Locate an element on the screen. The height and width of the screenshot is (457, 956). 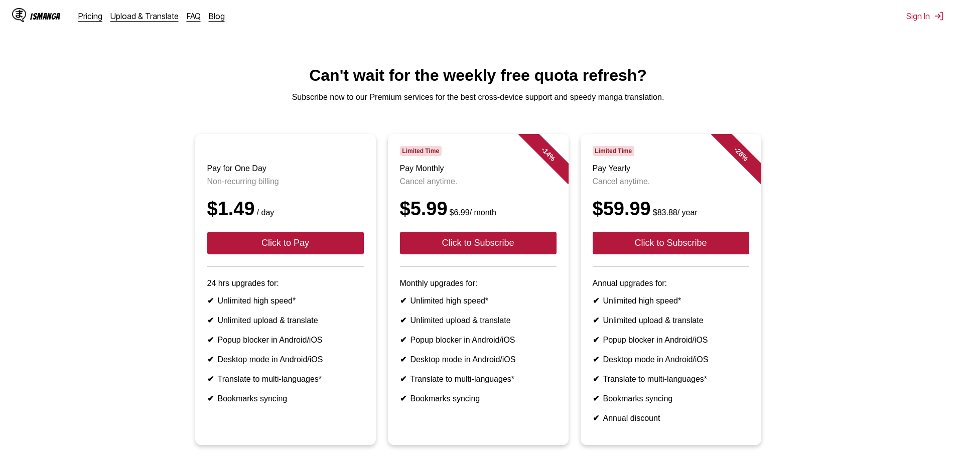
a: Upload & Translate is located at coordinates (144, 16).